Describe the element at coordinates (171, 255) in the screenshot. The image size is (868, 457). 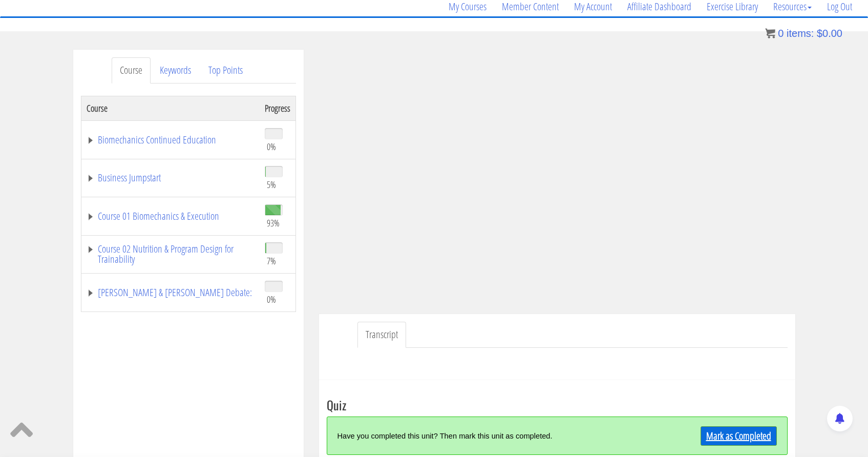
I see `a: Course 02 Nutrition & Program Design for Trainability` at that location.